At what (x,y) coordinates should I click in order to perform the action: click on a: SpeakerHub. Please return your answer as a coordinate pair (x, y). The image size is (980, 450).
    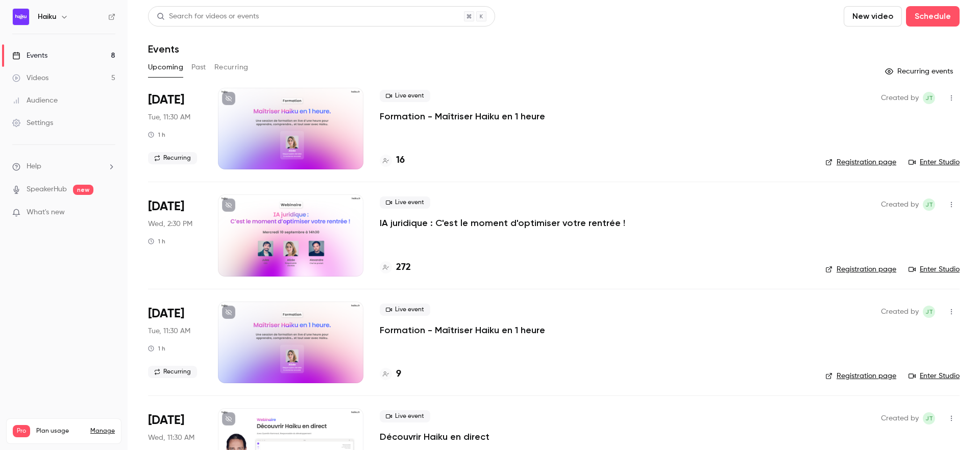
    Looking at the image, I should click on (46, 189).